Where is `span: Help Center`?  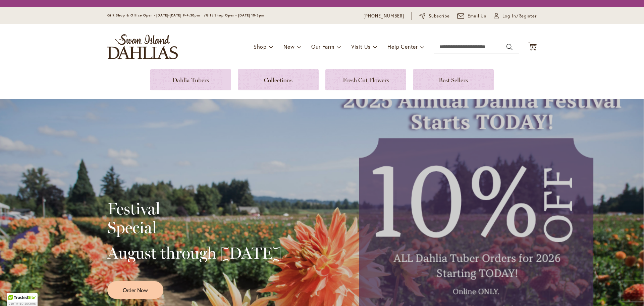
span: Help Center is located at coordinates (402, 47).